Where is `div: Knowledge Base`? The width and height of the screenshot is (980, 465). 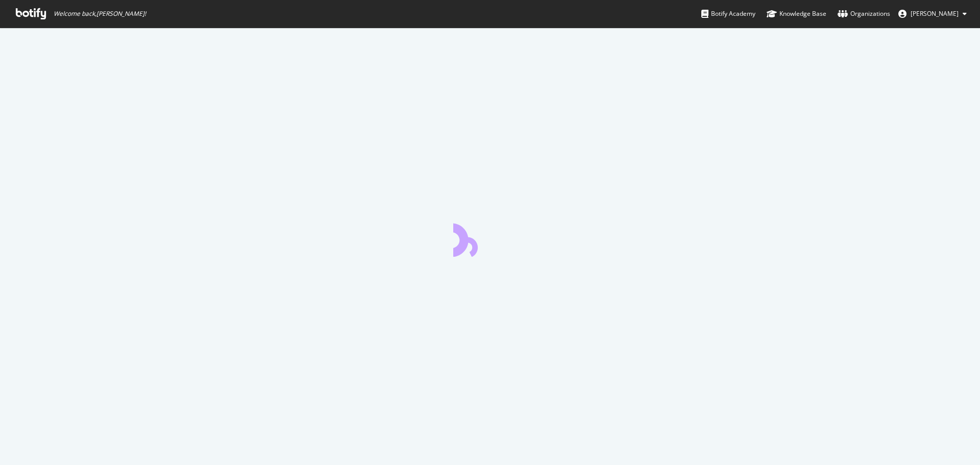 div: Knowledge Base is located at coordinates (796, 14).